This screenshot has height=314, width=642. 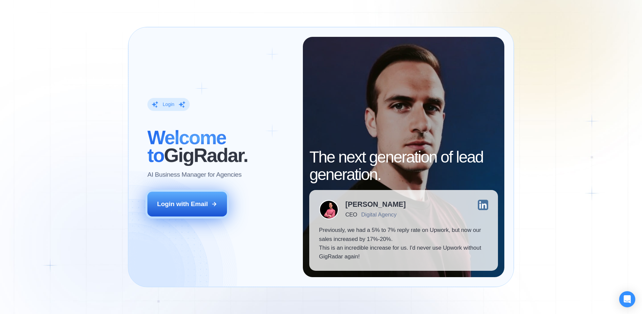 I want to click on div: Login with Email, so click(x=182, y=204).